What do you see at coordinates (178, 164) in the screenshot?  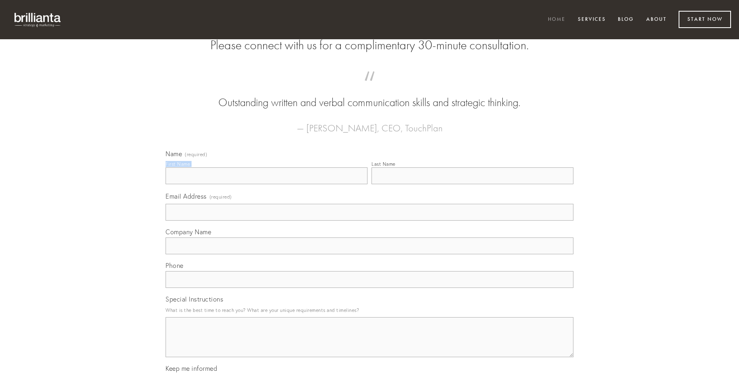 I see `div: First Name` at bounding box center [178, 164].